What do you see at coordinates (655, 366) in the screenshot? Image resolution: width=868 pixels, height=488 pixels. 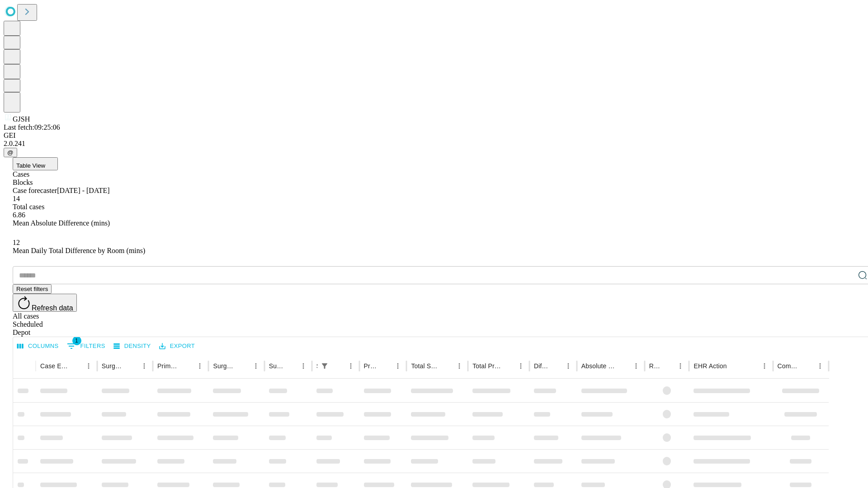 I see `div: Resolved in EHR` at bounding box center [655, 366].